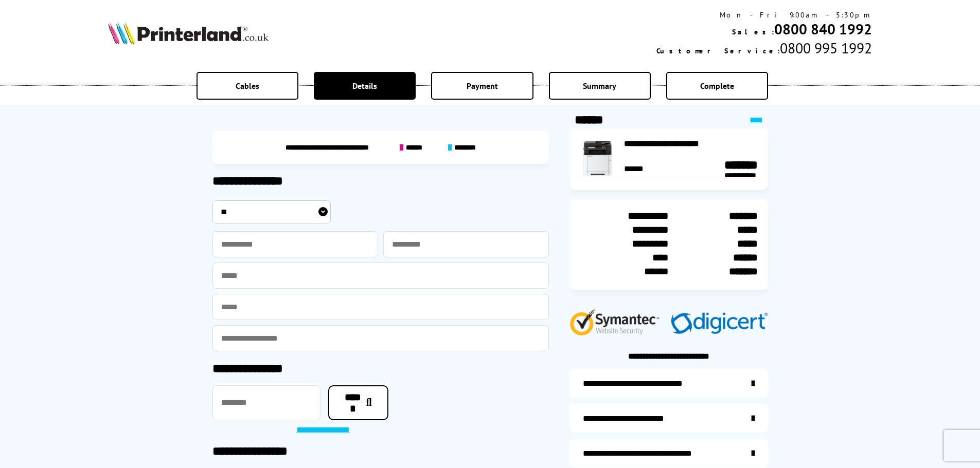 Image resolution: width=980 pixels, height=468 pixels. I want to click on span: Sales:, so click(753, 32).